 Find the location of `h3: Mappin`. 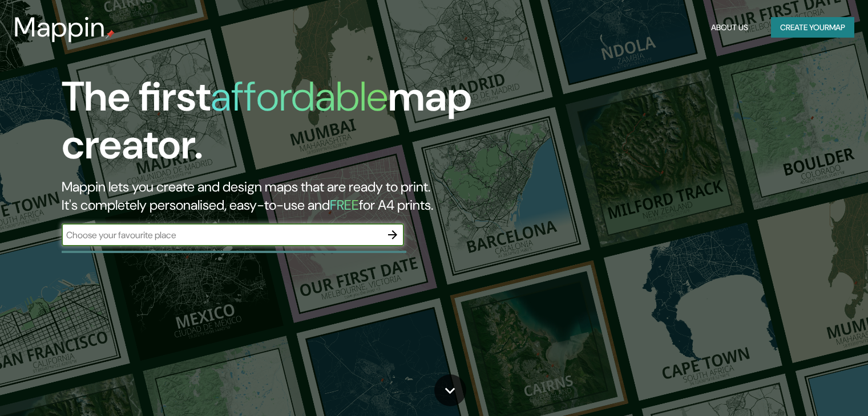

h3: Mappin is located at coordinates (59, 27).